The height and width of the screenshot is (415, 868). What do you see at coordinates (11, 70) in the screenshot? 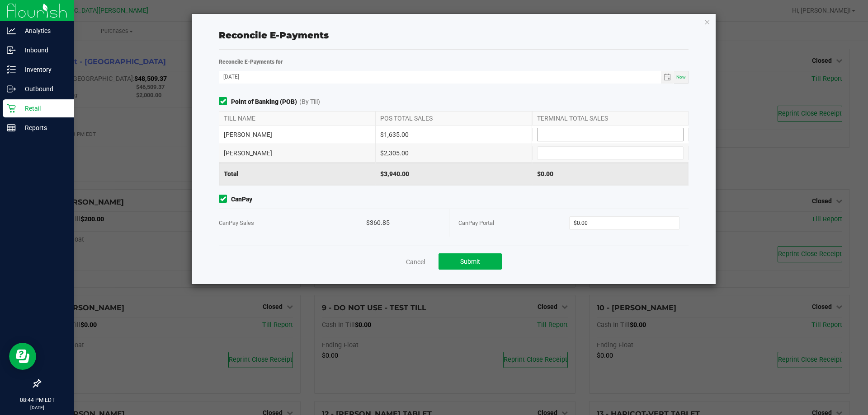
I see `inline-svg: Inventory` at bounding box center [11, 70].